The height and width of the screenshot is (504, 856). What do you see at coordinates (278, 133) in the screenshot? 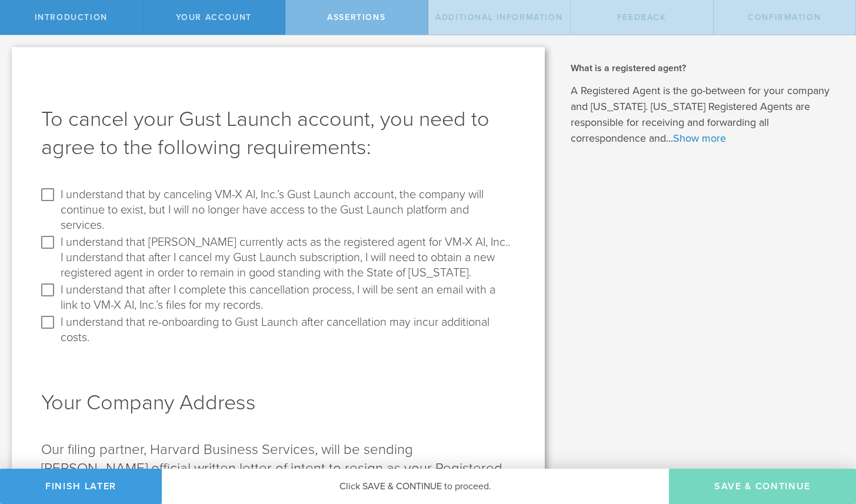
I see `h1: To cancel your Gust Launch account, you need to agree to the following requirements:` at bounding box center [278, 133].